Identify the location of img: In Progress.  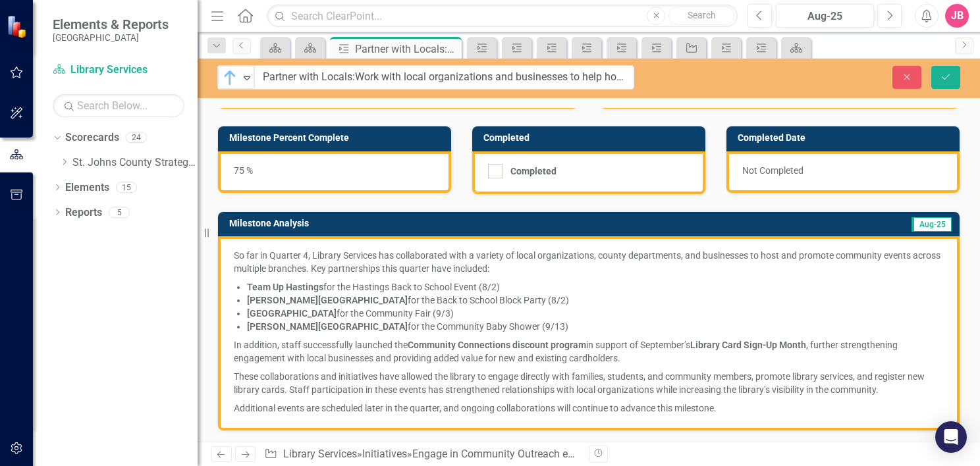
(229, 78).